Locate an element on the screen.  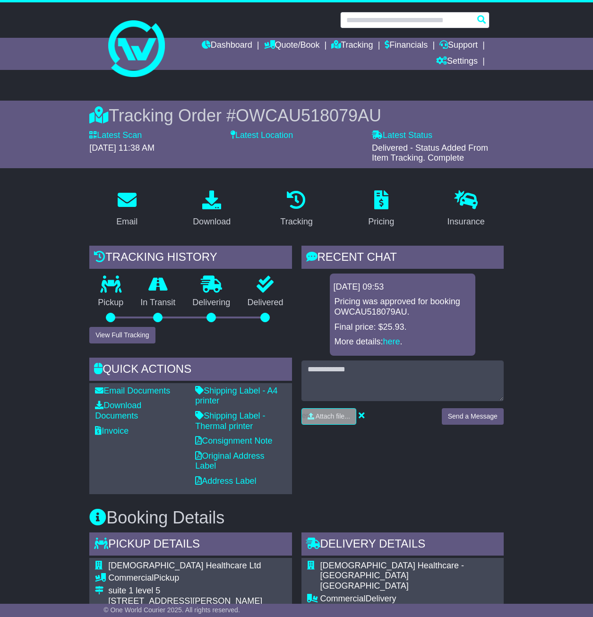
a: Pricing is located at coordinates (381, 209).